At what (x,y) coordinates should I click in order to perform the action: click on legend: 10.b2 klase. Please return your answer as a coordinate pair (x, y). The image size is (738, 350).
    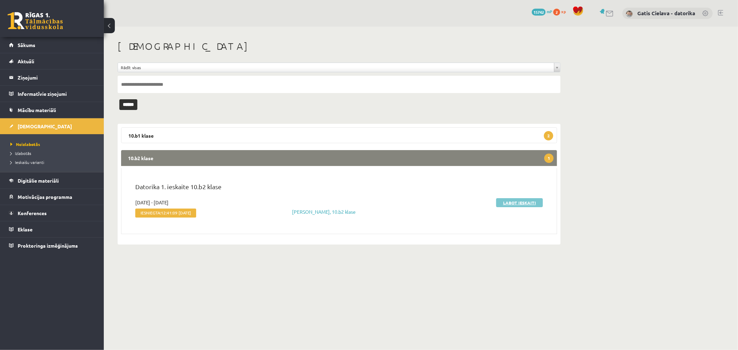
    Looking at the image, I should click on (339, 158).